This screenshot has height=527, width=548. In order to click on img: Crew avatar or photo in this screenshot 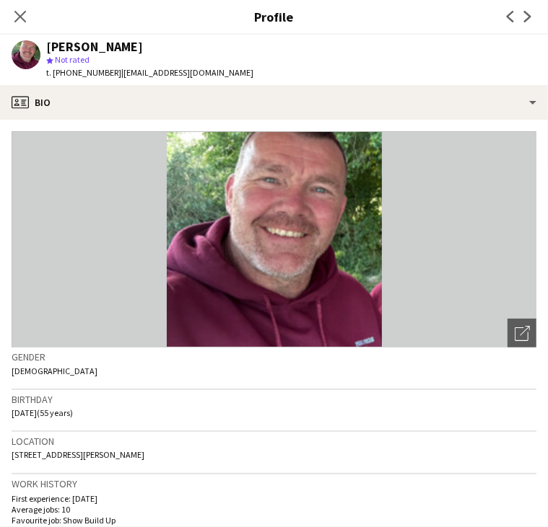, I will do `click(273, 239)`.